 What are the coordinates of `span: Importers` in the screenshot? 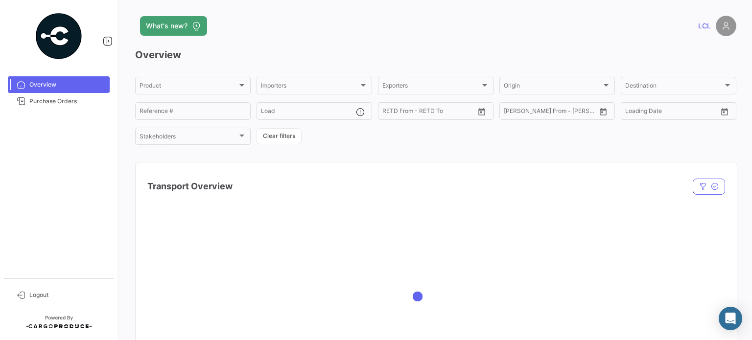 It's located at (310, 87).